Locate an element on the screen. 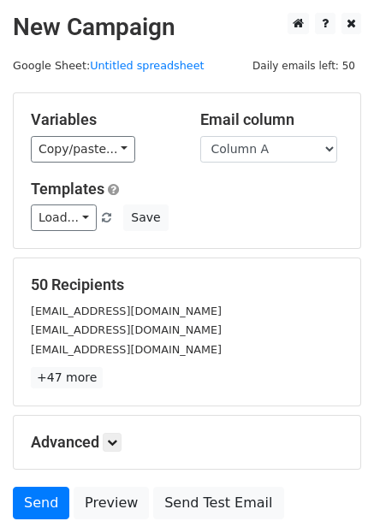 The width and height of the screenshot is (374, 527). a: +47 more is located at coordinates (67, 377).